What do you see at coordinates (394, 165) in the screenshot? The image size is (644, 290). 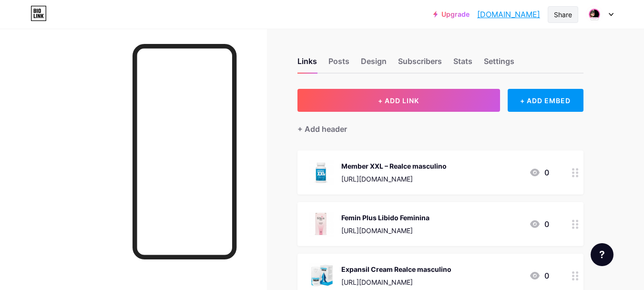 I see `div: Member XXL – Realce masculino` at bounding box center [394, 165].